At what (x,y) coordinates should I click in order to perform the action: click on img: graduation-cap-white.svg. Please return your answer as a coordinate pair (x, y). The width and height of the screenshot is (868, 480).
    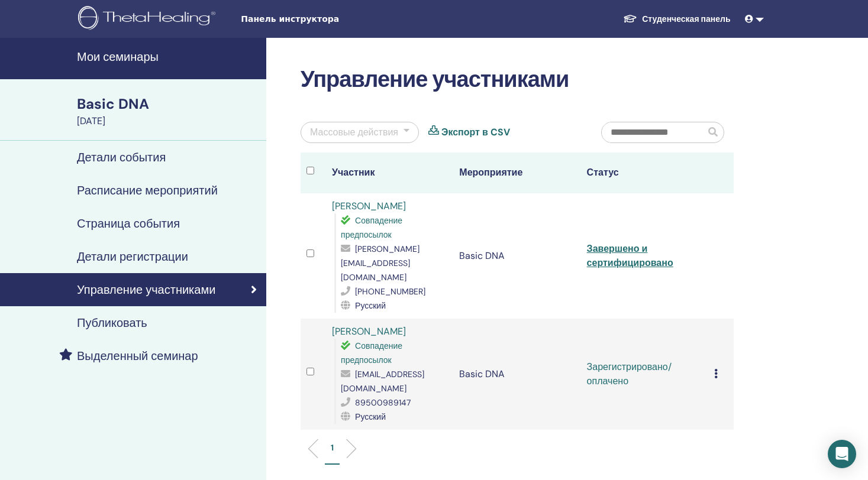
    Looking at the image, I should click on (630, 18).